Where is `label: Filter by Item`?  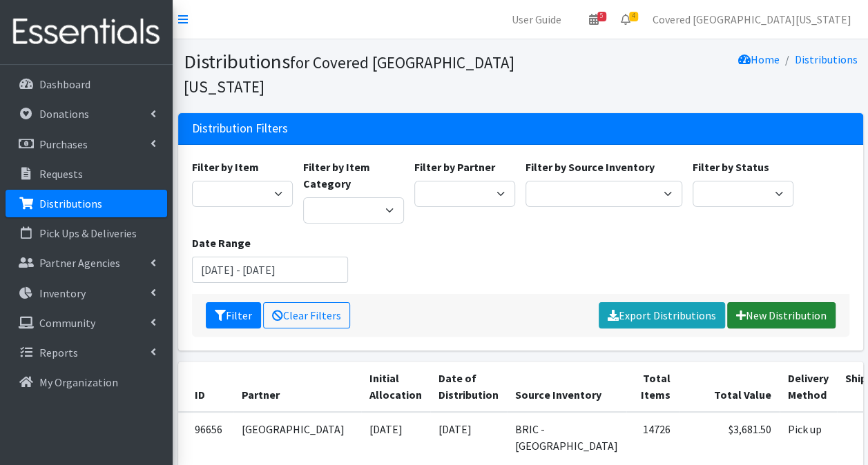
label: Filter by Item is located at coordinates (225, 167).